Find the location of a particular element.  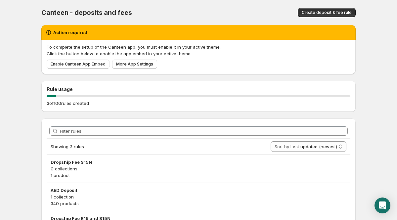

a: More App Settings is located at coordinates (135, 64).